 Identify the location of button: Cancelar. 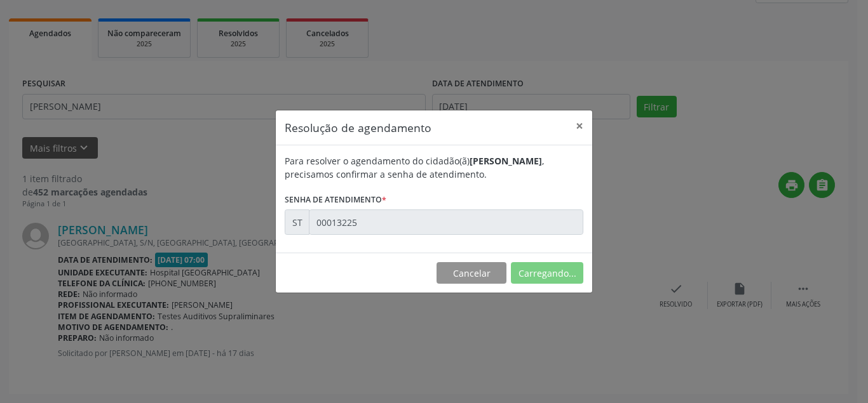
(471, 273).